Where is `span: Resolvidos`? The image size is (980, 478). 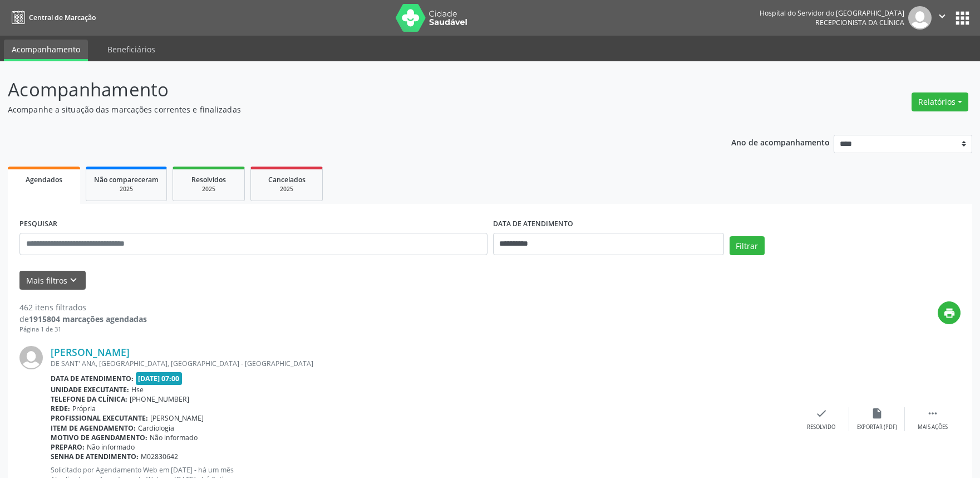 span: Resolvidos is located at coordinates (209, 179).